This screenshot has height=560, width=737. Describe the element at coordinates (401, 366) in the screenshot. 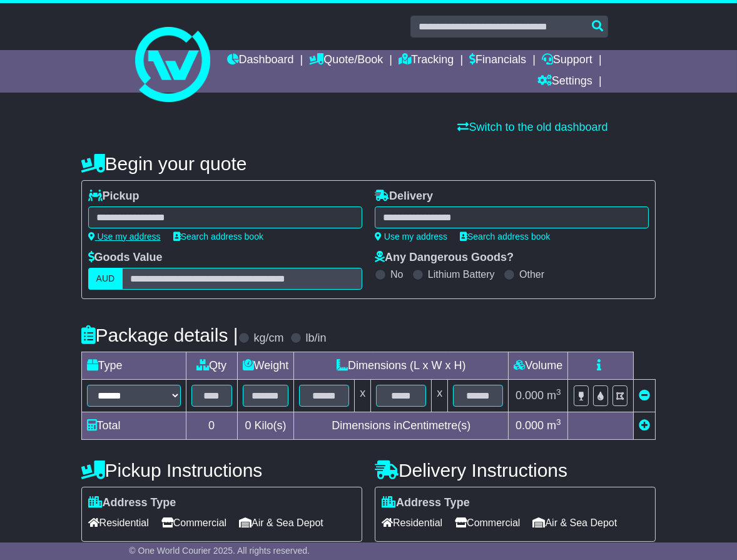

I see `td: Dimensions (L x W x H)` at that location.